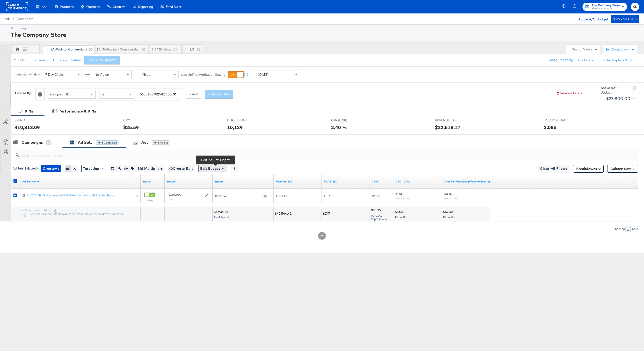 The width and height of the screenshot is (644, 351). I want to click on div: Search Views, so click(585, 49).